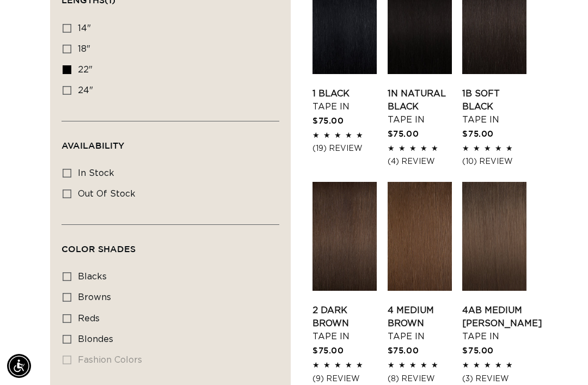 This screenshot has width=588, height=385. Describe the element at coordinates (96, 173) in the screenshot. I see `span: In stock` at that location.